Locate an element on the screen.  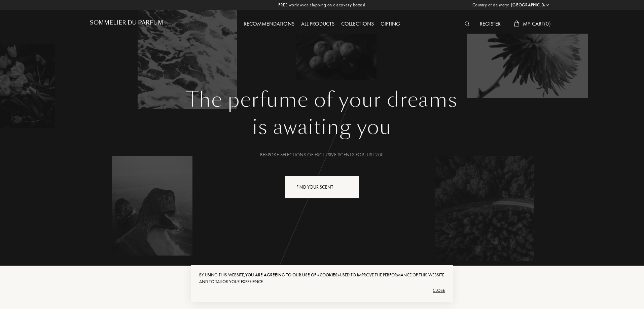
div: All products is located at coordinates (318, 24).